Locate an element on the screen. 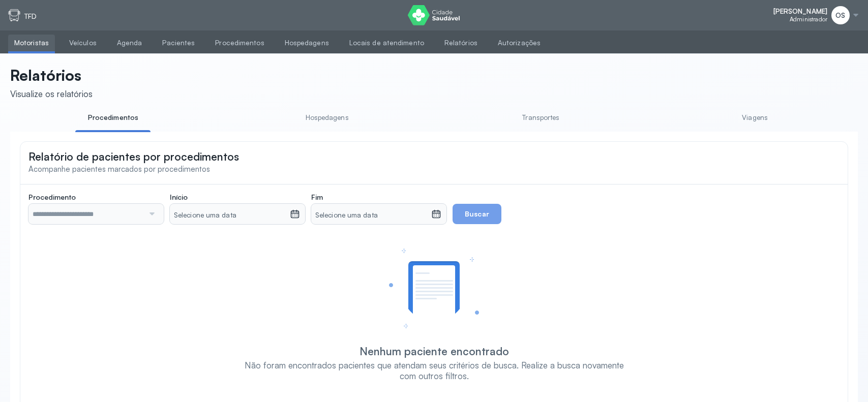 The width and height of the screenshot is (868, 402). a: Pacientes is located at coordinates (179, 43).